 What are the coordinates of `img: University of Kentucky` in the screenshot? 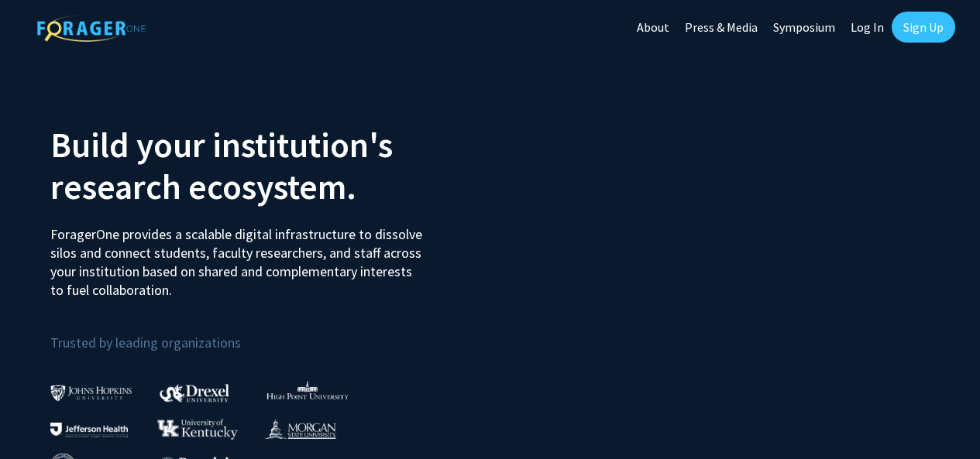 It's located at (198, 429).